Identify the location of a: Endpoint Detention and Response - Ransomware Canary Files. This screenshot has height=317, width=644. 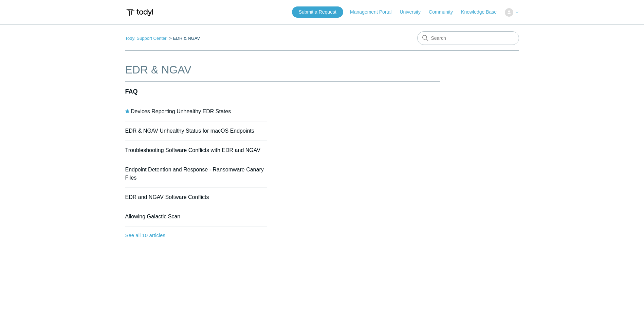
(195, 174).